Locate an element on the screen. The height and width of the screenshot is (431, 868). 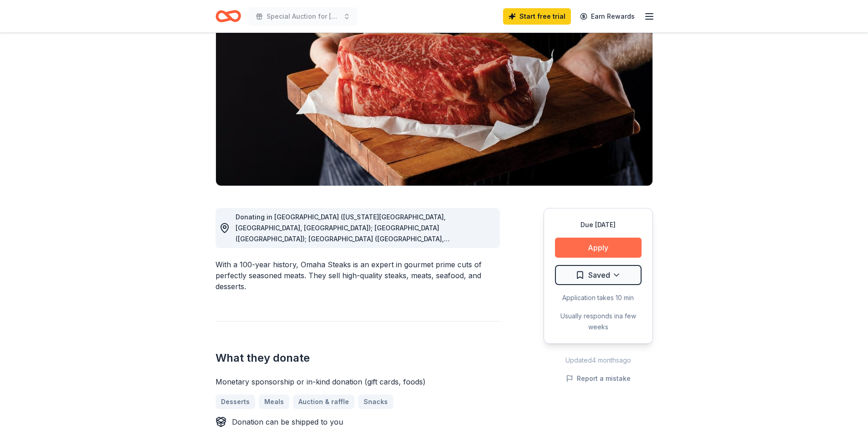
span: Saved is located at coordinates (600, 275).